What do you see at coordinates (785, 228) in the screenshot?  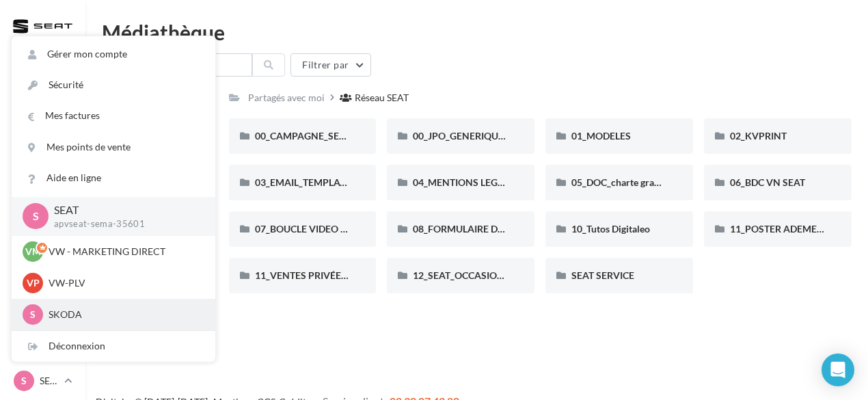 I see `span: 11_POSTER ADEME SEAT` at bounding box center [785, 228].